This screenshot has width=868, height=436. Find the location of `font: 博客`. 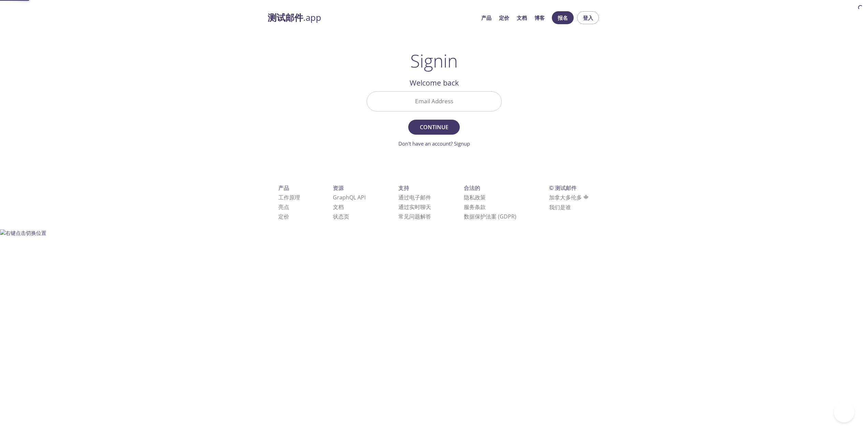

font: 博客 is located at coordinates (539, 18).